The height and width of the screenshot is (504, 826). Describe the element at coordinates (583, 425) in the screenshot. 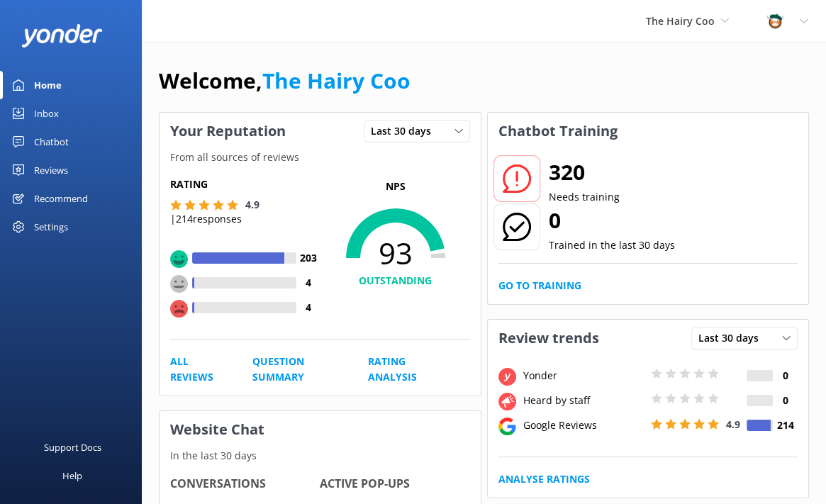

I see `div: Google Reviews` at that location.